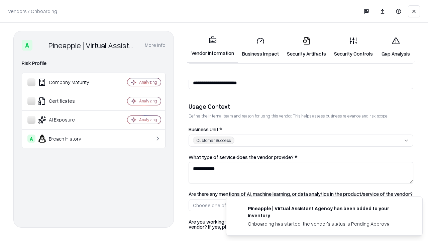 Image resolution: width=428 pixels, height=241 pixels. What do you see at coordinates (94, 63) in the screenshot?
I see `div: Risk Profile` at bounding box center [94, 63].